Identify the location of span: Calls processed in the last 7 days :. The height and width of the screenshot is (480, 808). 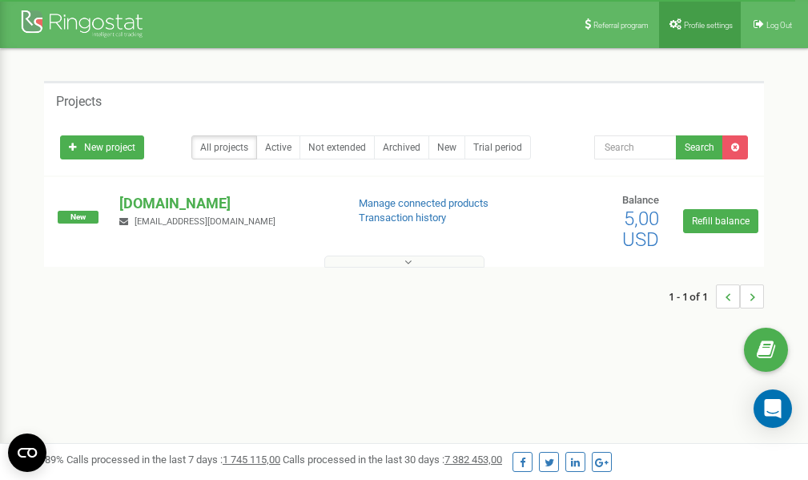
(173, 459).